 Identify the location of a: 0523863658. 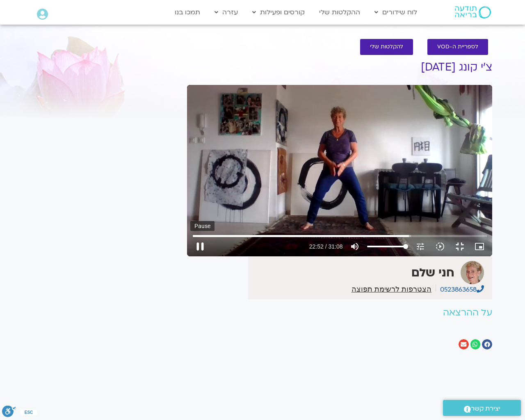
(462, 289).